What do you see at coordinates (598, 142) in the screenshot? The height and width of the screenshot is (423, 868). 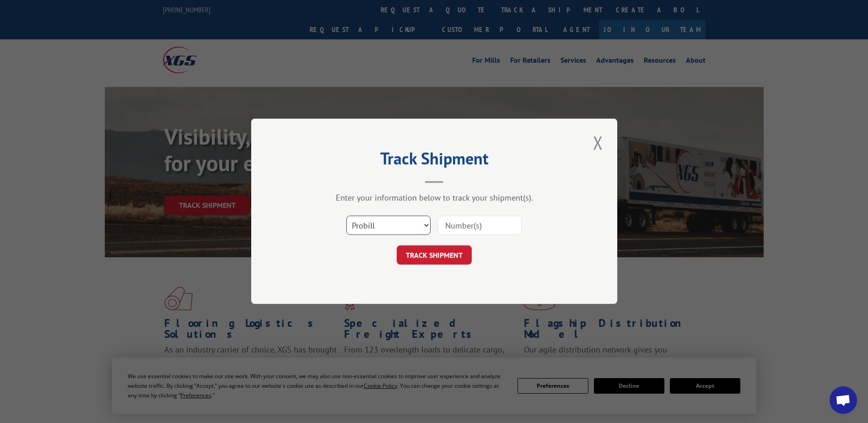 I see `button: Close modal` at bounding box center [598, 142].